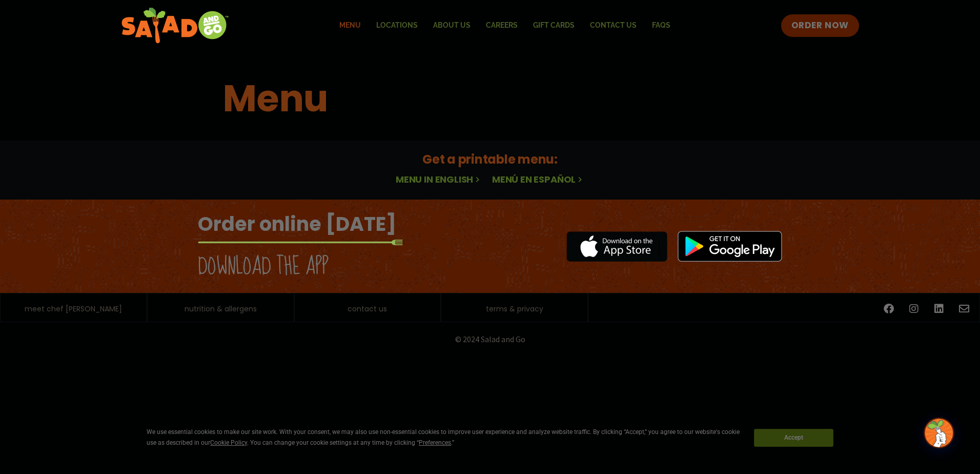  What do you see at coordinates (451, 26) in the screenshot?
I see `a: About Us` at bounding box center [451, 26].